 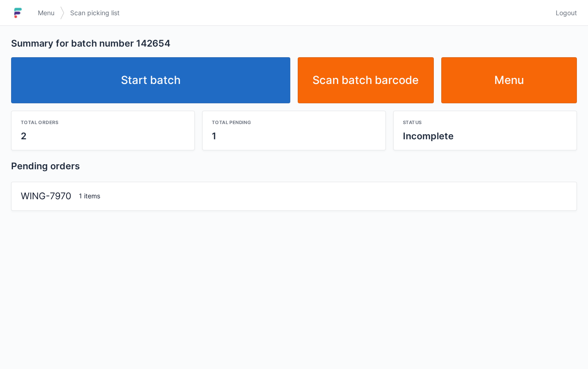 I want to click on img: logo-small.jpg, so click(x=18, y=13).